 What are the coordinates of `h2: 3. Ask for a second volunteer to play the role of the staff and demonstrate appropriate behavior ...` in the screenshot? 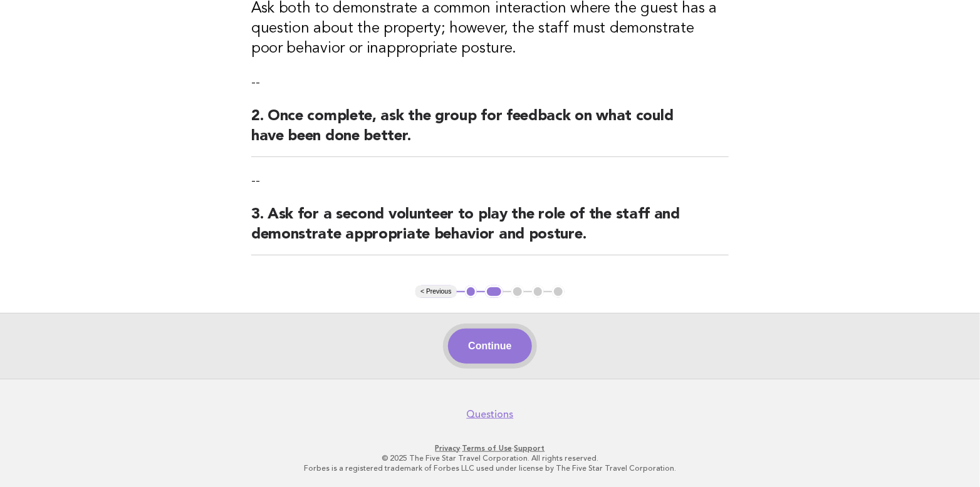 It's located at (490, 230).